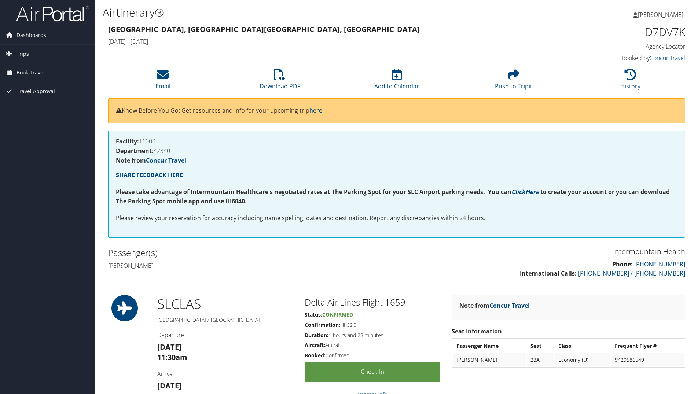 This screenshot has width=698, height=394. I want to click on span: Trips, so click(23, 54).